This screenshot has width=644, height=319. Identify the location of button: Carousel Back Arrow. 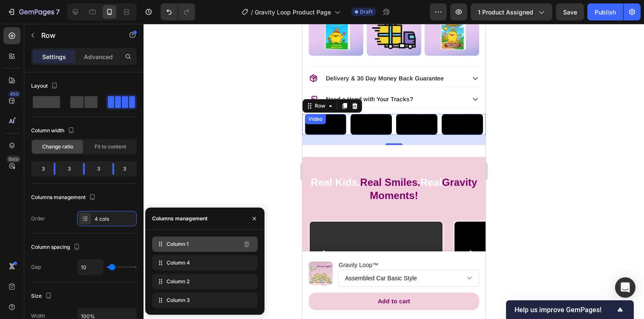
(20, 231).